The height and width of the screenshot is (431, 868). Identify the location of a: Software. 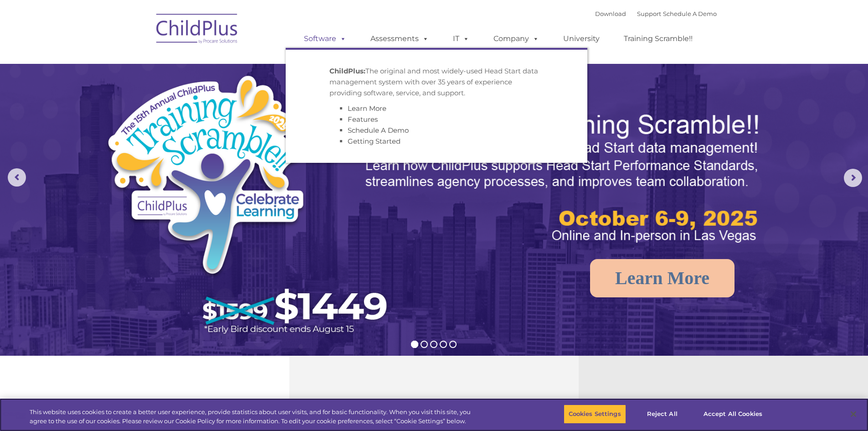
(325, 39).